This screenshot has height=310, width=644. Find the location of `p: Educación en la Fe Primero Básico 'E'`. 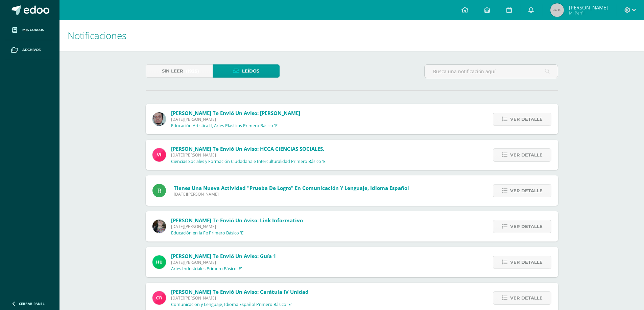

p: Educación en la Fe Primero Básico 'E' is located at coordinates (208, 234).